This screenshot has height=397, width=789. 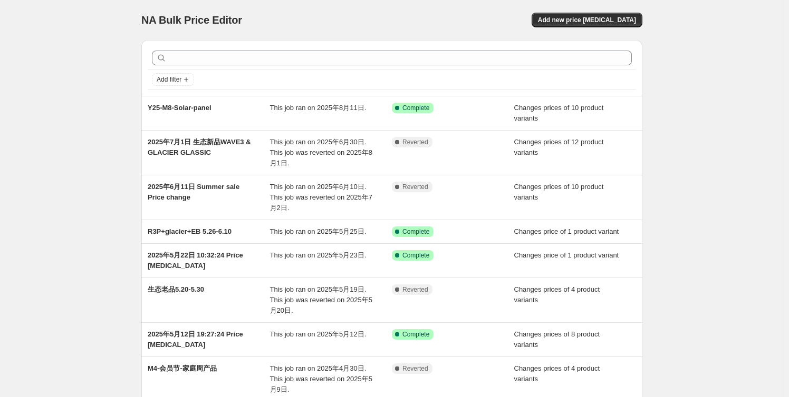 What do you see at coordinates (182, 368) in the screenshot?
I see `span: M4-会员节-家庭周产品` at bounding box center [182, 368].